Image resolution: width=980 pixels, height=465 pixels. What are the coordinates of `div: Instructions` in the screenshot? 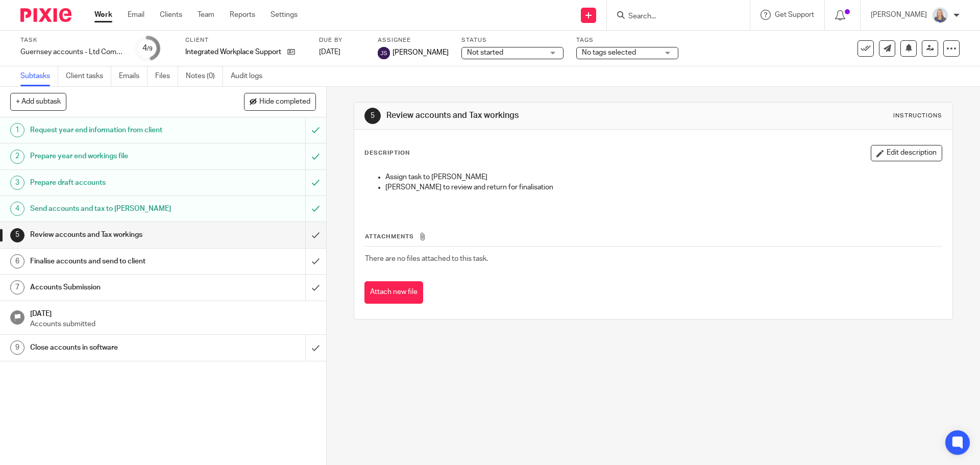 It's located at (917, 116).